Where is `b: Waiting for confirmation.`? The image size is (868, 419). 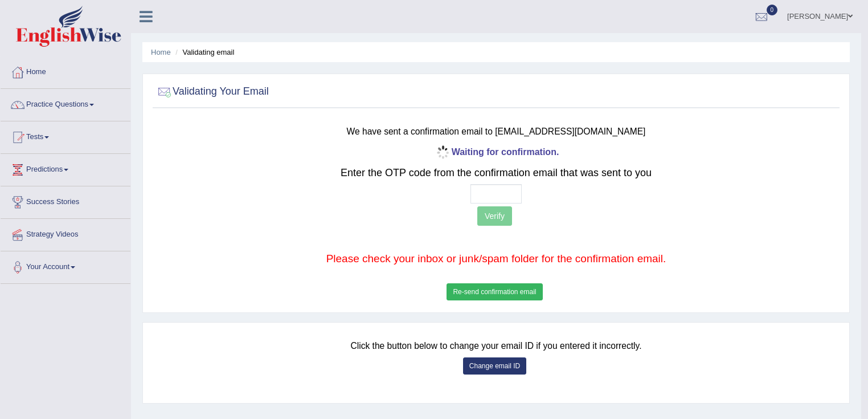 b: Waiting for confirmation. is located at coordinates (496, 152).